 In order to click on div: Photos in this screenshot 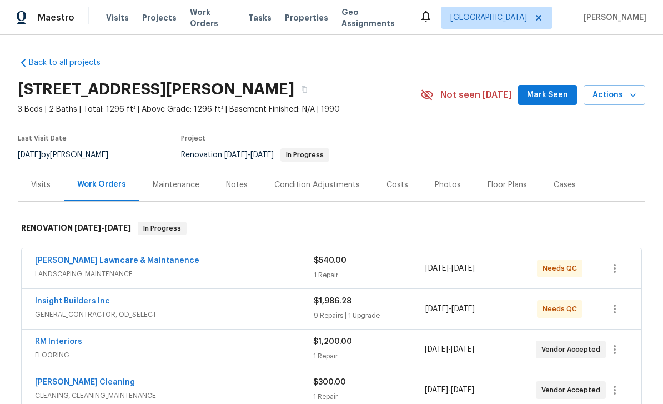, I will do `click(448, 185)`.